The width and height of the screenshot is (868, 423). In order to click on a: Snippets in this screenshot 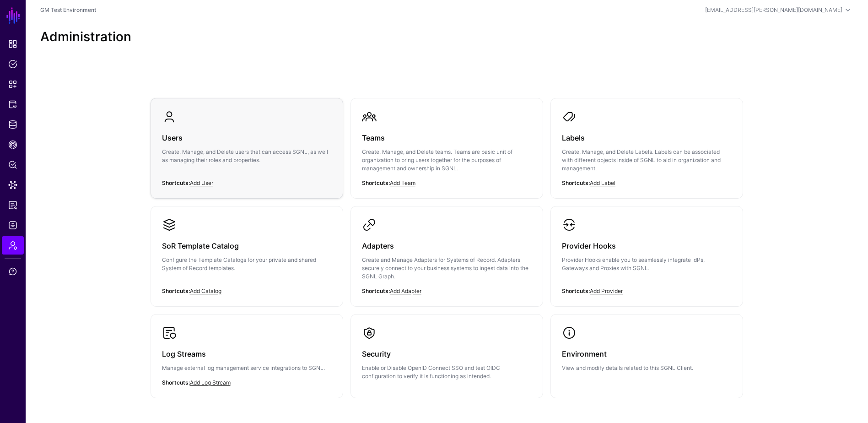, I will do `click(13, 84)`.